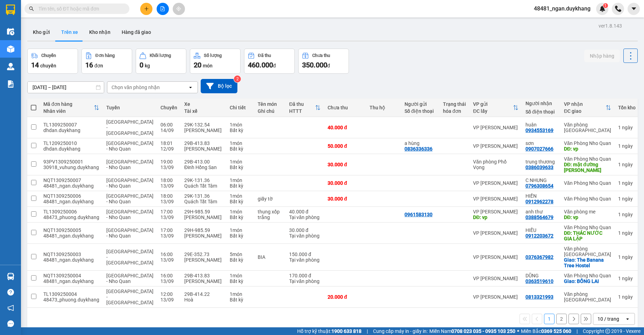 Image resolution: width=644 pixels, height=335 pixels. What do you see at coordinates (99, 66) in the screenshot?
I see `span: đơn` at bounding box center [99, 66].